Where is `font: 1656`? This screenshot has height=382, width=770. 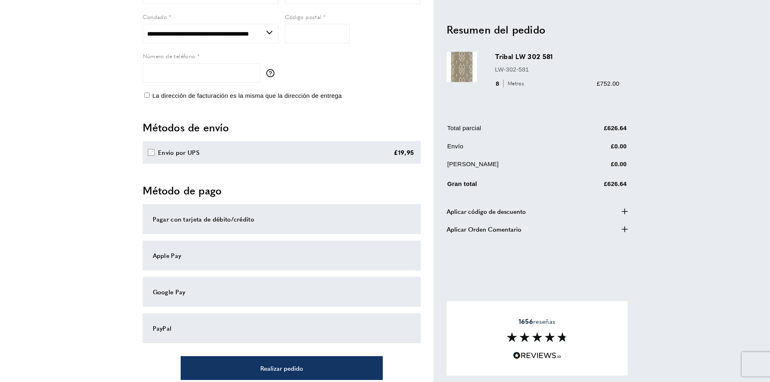 font: 1656 is located at coordinates (526, 321).